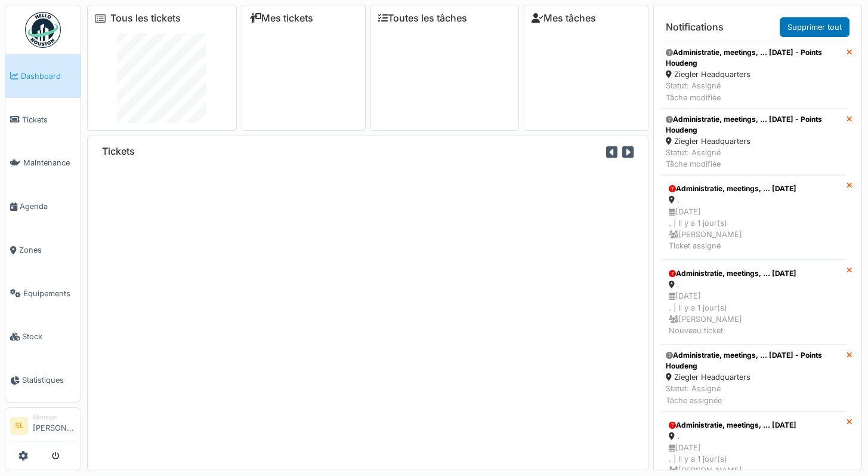  What do you see at coordinates (43, 76) in the screenshot?
I see `a: Dashboard` at bounding box center [43, 76].